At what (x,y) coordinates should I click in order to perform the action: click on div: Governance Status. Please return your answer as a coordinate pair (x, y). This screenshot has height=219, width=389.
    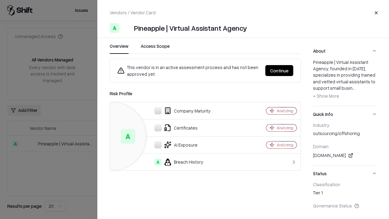
    Looking at the image, I should click on (345, 206).